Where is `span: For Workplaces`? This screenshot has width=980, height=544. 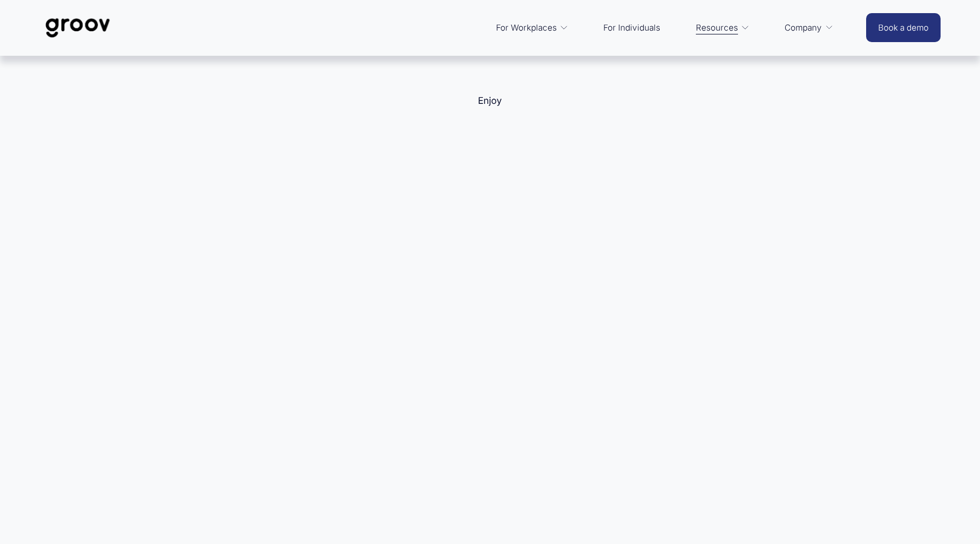
span: For Workplaces is located at coordinates (526, 28).